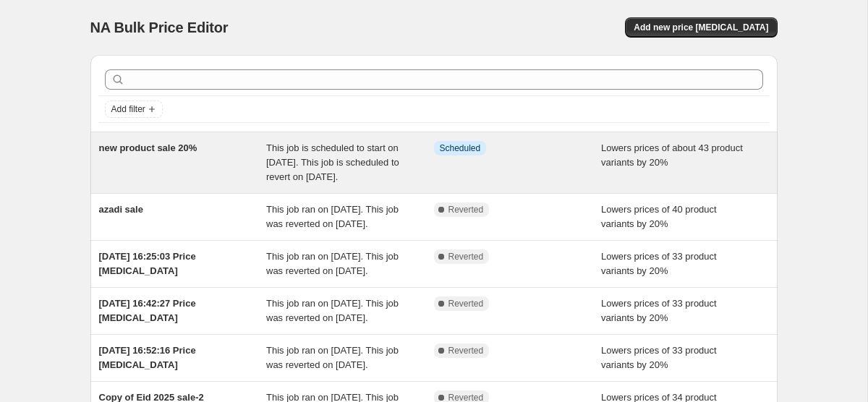  Describe the element at coordinates (120, 209) in the screenshot. I see `span: azadi sale` at that location.